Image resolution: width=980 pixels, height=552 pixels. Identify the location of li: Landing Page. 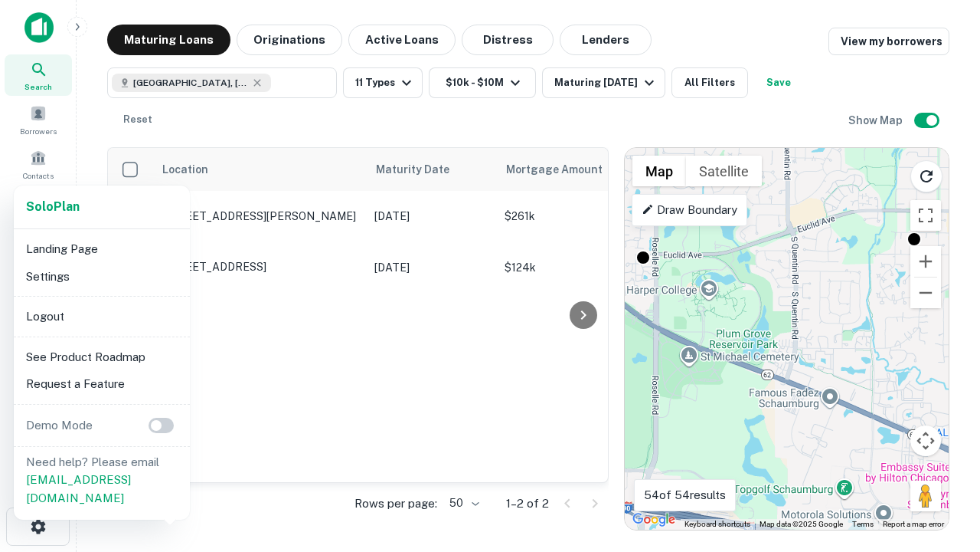
(102, 249).